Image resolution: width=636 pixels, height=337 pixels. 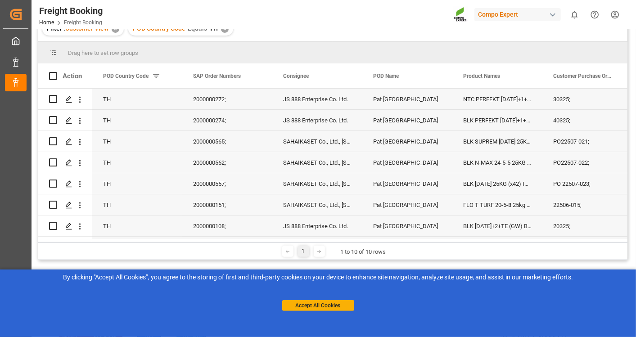 What do you see at coordinates (498, 163) in the screenshot?
I see `div: BLK N-MAX 24-5-5 25KG (x42) INT MTO;` at bounding box center [498, 163].